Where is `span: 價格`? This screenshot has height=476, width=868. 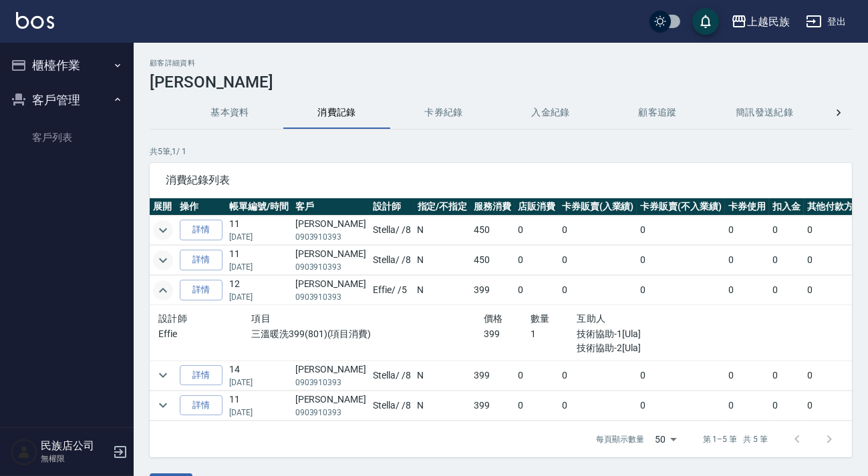 span: 價格 is located at coordinates (493, 319).